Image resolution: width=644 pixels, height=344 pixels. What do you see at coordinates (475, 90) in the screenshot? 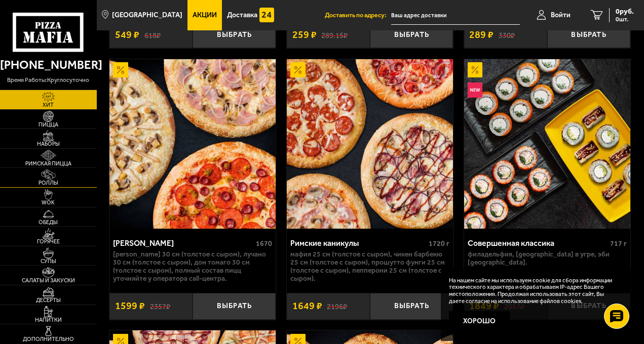
I see `img: Новинка` at bounding box center [475, 90].